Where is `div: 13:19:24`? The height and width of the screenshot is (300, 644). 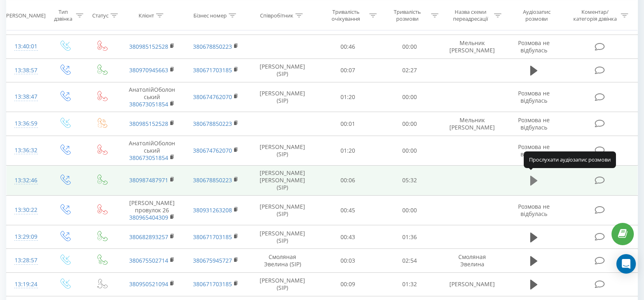
div: 13:19:24 is located at coordinates (26, 284).